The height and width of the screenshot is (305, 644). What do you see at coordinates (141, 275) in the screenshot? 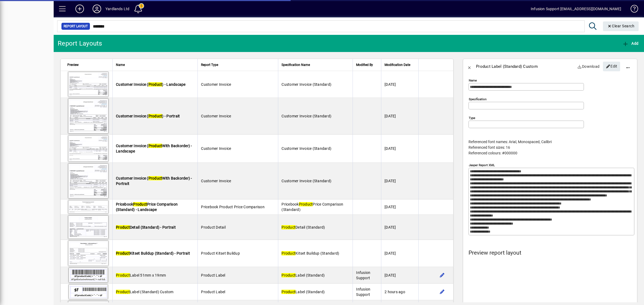
I see `span: Label 51mm x 19mm` at bounding box center [141, 275].